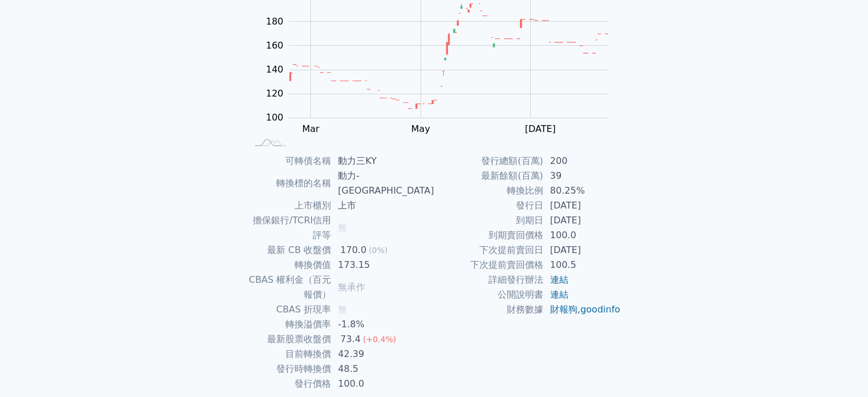  What do you see at coordinates (289, 265) in the screenshot?
I see `td: 轉換價值` at bounding box center [289, 265].